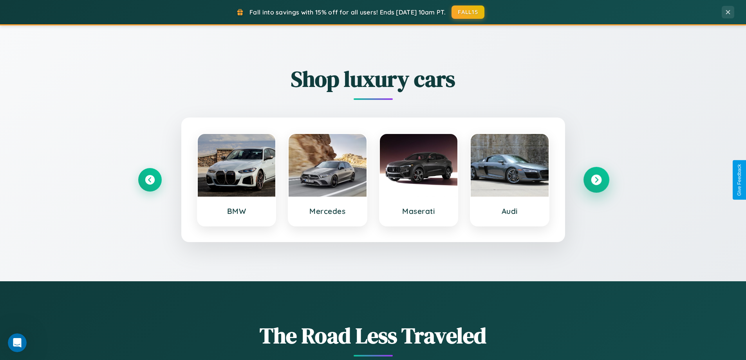 This screenshot has height=360, width=746. Describe the element at coordinates (468, 12) in the screenshot. I see `button: FALL15` at that location.